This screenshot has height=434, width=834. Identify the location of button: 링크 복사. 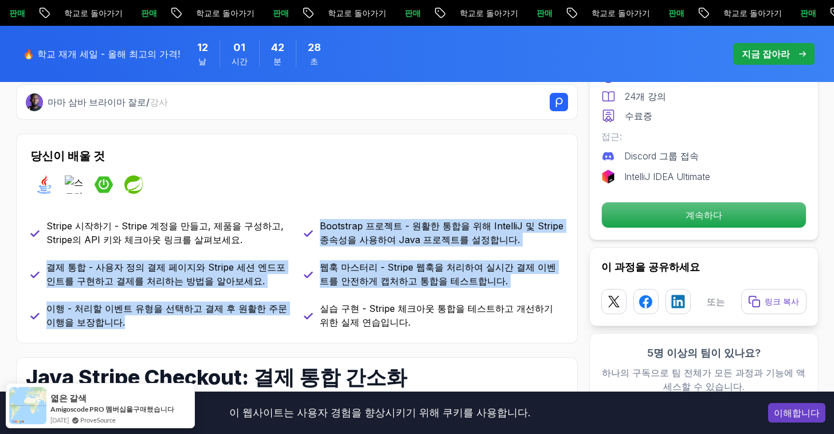
(774, 301).